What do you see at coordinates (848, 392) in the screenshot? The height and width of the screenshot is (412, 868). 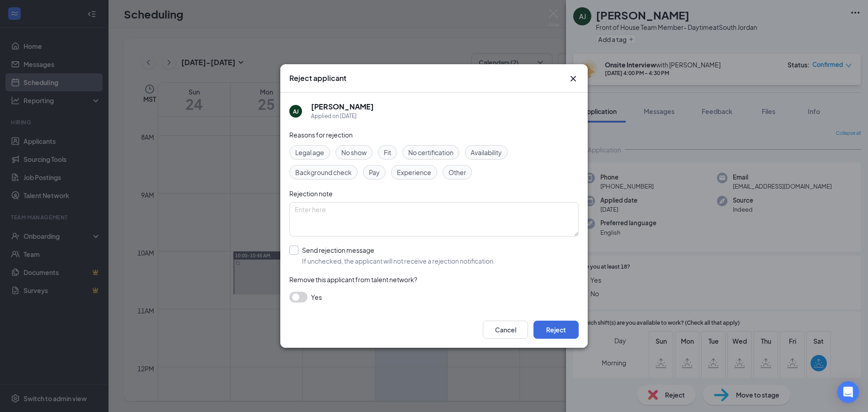 I see `div: Open Intercom Messenger` at bounding box center [848, 392].